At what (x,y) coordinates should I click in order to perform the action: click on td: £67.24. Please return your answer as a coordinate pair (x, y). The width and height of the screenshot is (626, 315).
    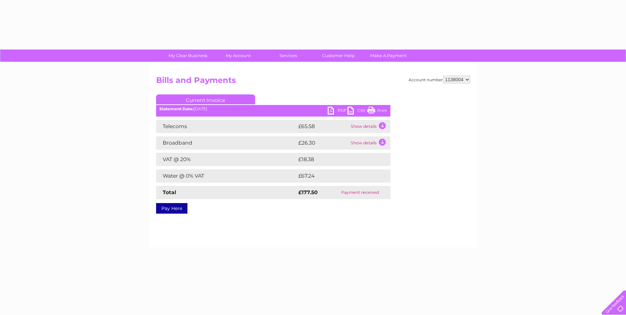
    Looking at the image, I should click on (337, 176).